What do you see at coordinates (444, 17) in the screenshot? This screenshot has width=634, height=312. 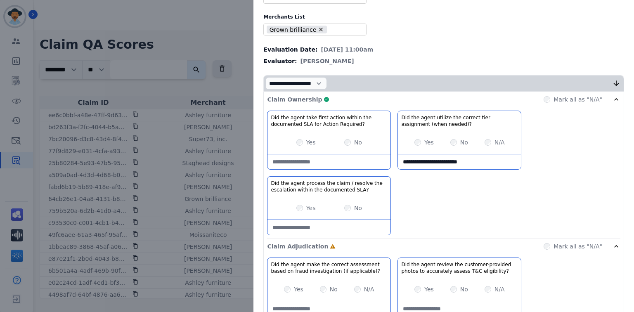 I see `label: Merchants List` at bounding box center [444, 17].